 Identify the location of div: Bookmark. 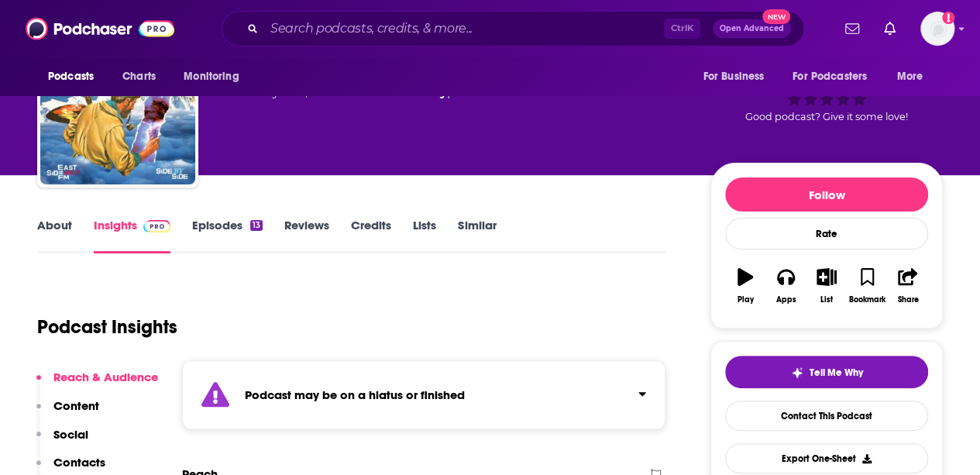
(867, 300).